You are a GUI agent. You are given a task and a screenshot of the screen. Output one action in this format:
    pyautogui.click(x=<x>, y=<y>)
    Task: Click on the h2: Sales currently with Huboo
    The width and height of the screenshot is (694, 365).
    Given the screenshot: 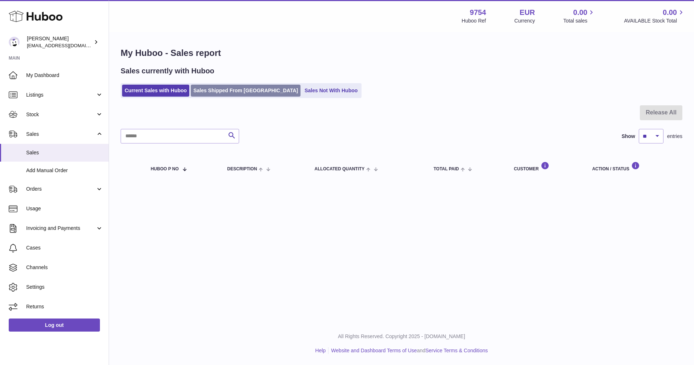 What is the action you would take?
    pyautogui.click(x=168, y=71)
    